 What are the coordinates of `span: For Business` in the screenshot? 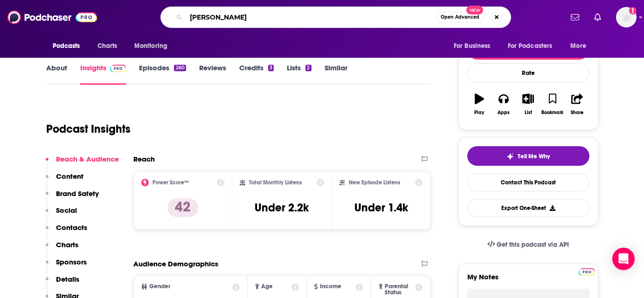 It's located at (472, 46).